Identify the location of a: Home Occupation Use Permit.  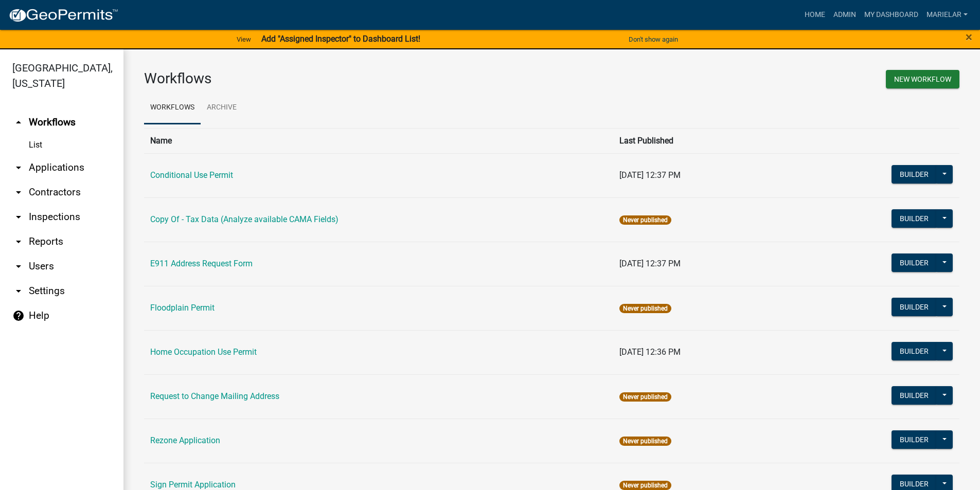
(203, 352).